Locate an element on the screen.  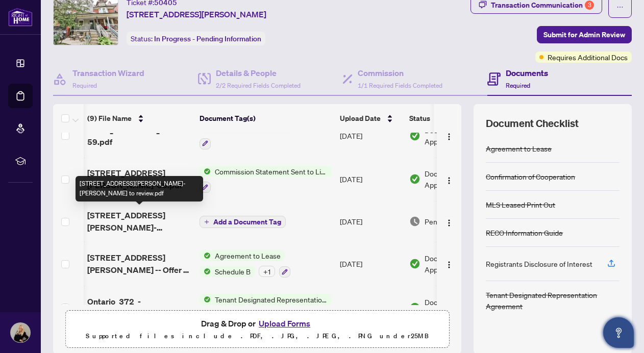
span: Status is located at coordinates (419, 118).